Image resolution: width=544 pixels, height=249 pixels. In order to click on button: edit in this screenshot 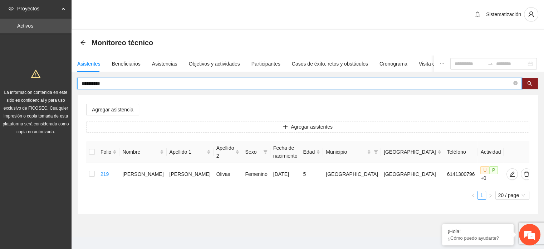, I will do `click(512, 174)`.